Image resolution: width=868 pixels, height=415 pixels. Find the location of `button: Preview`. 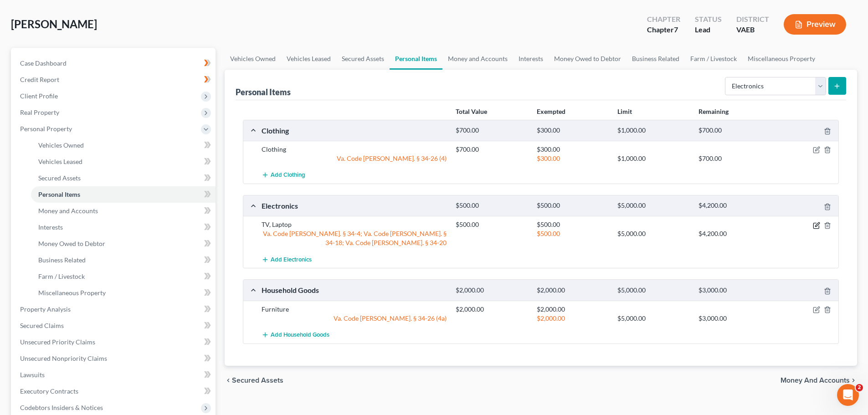

button: Preview is located at coordinates (814, 24).